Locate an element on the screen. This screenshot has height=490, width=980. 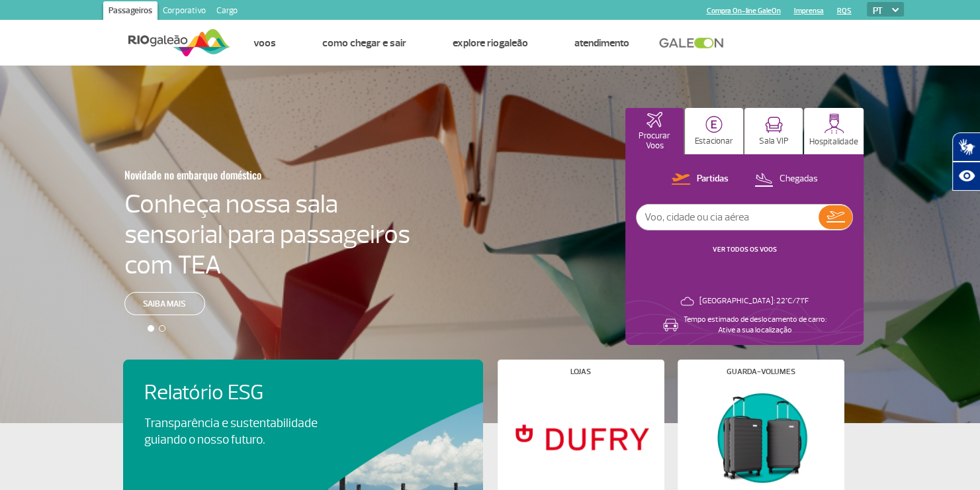
a: Atendimento is located at coordinates (601, 43).